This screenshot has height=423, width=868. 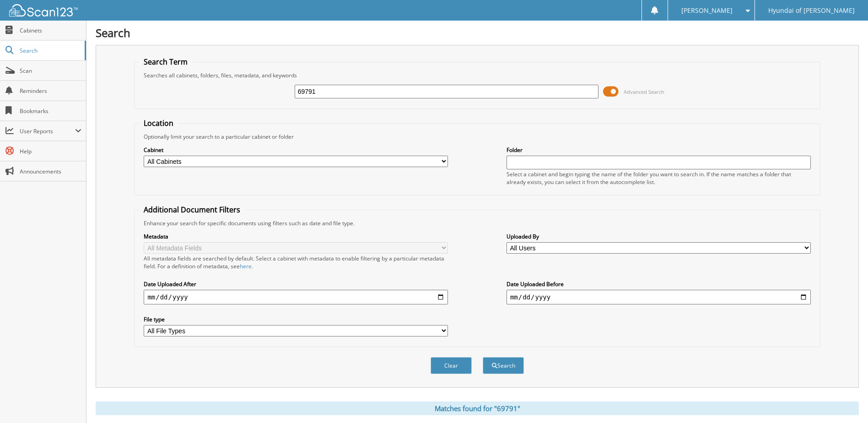 What do you see at coordinates (158, 123) in the screenshot?
I see `legend: Location` at bounding box center [158, 123].